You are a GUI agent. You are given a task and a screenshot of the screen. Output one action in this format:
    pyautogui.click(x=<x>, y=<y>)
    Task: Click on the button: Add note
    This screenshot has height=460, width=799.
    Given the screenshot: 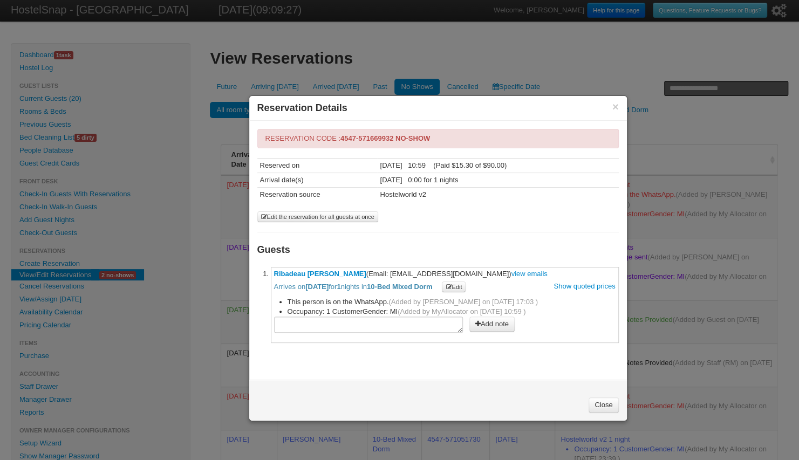 What is the action you would take?
    pyautogui.click(x=492, y=324)
    